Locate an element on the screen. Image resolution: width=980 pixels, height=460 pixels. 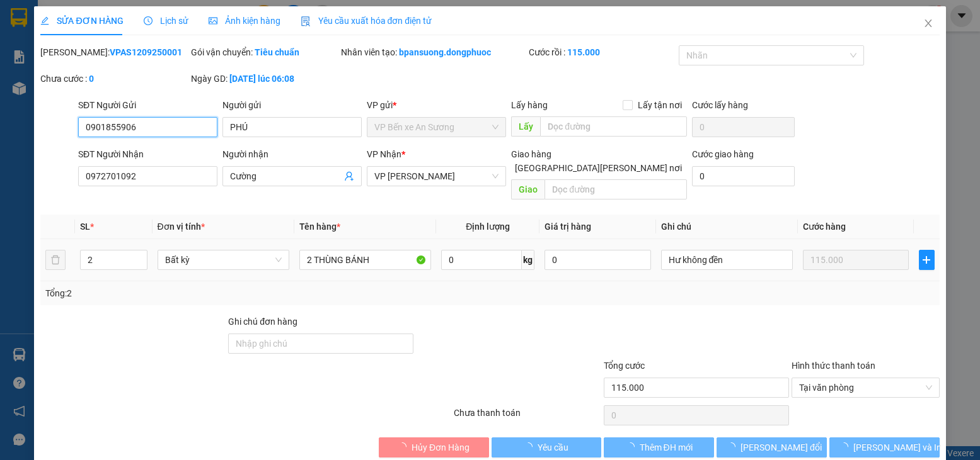
b: Tiêu chuẩn is located at coordinates (277, 52).